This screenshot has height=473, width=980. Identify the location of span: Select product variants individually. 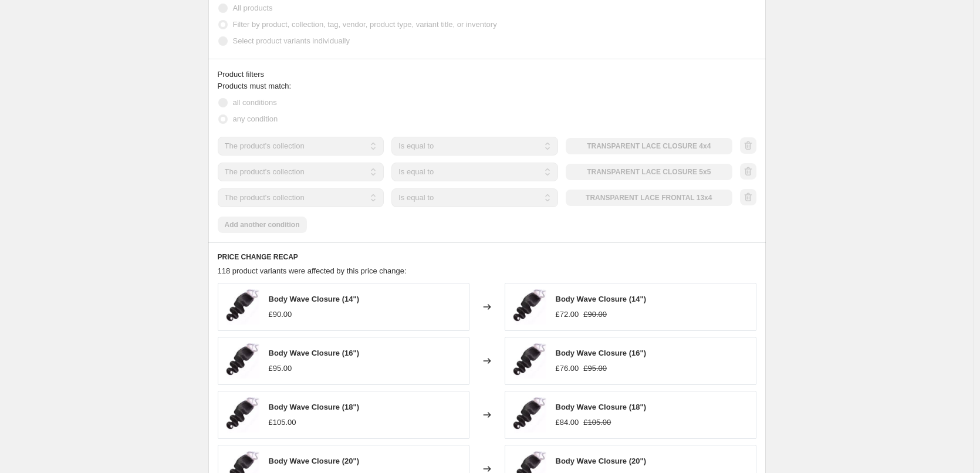
(291, 40).